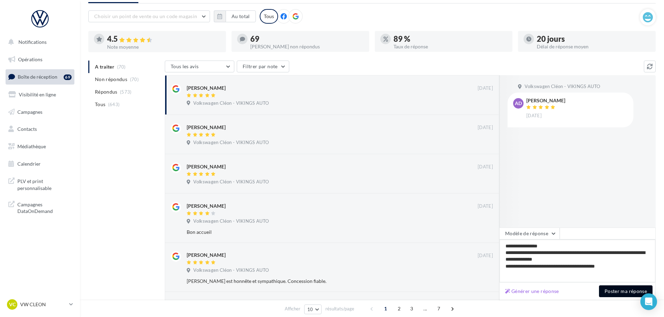 The width and height of the screenshot is (664, 317). Describe the element at coordinates (292, 308) in the screenshot. I see `span: Afficher` at that location.